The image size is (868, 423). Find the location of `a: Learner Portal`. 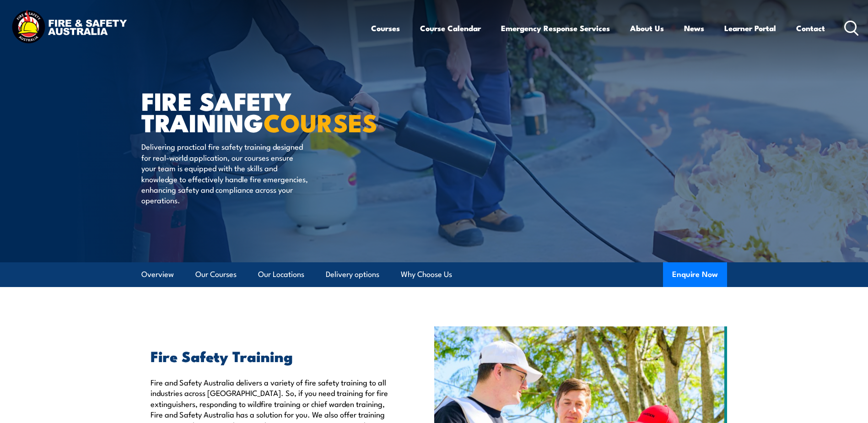

a: Learner Portal is located at coordinates (750, 28).